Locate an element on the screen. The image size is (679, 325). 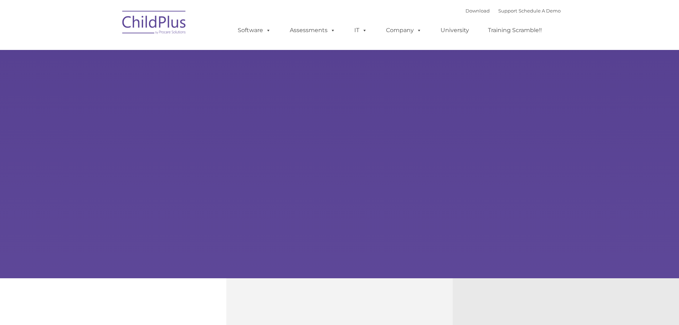
a: University is located at coordinates (455, 30).